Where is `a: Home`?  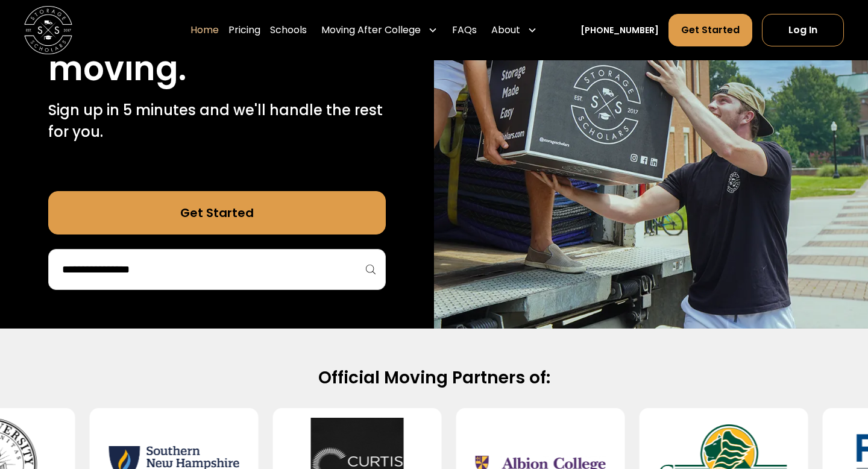 a: Home is located at coordinates (204, 30).